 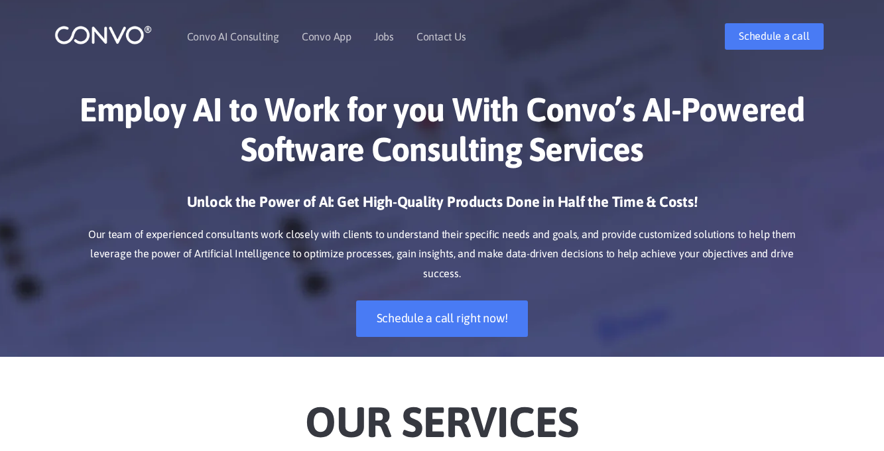 I want to click on a: Schedule a call right now!, so click(x=442, y=318).